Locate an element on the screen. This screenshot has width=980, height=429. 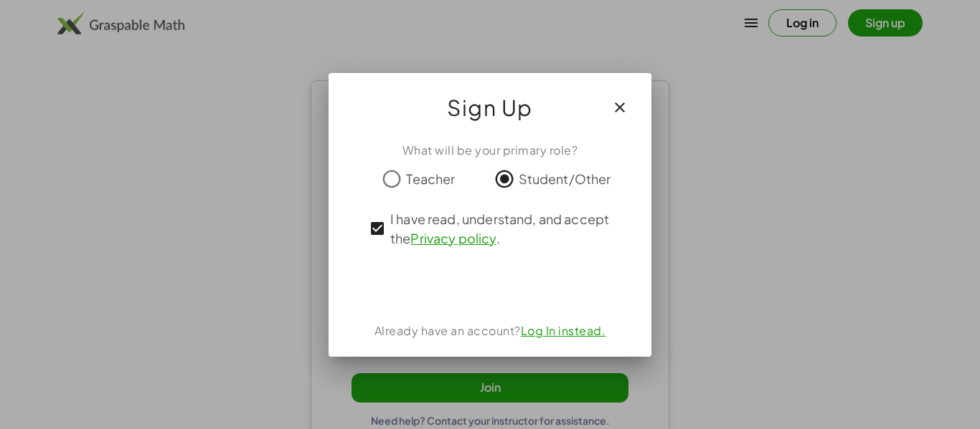
span: Student/Other is located at coordinates (564, 178).